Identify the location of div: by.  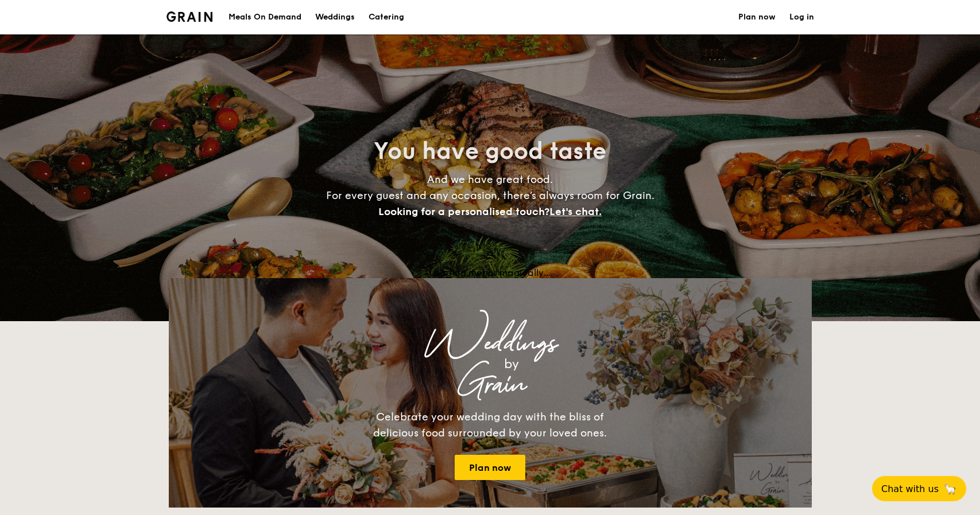
(511, 364).